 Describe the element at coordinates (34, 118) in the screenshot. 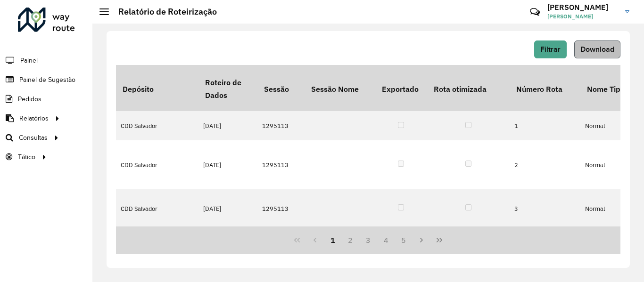

I see `font: Relatórios` at that location.